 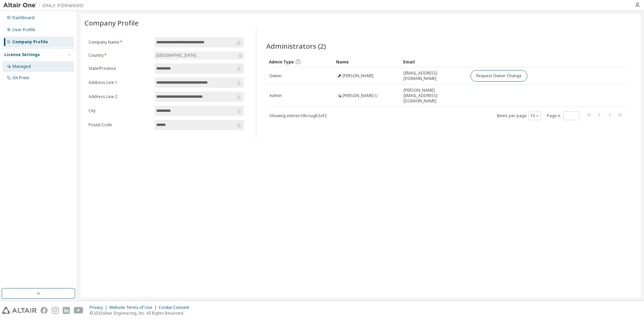 What do you see at coordinates (99, 308) in the screenshot?
I see `div: Privacy` at bounding box center [99, 308].